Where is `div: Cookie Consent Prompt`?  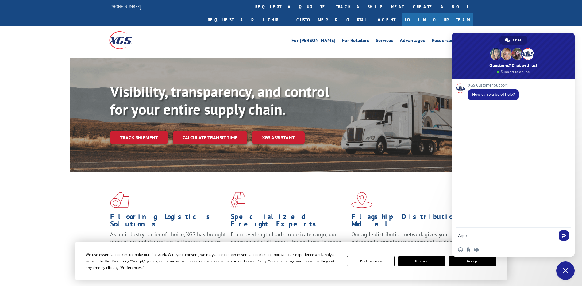
div: Cookie Consent Prompt is located at coordinates (291, 261).